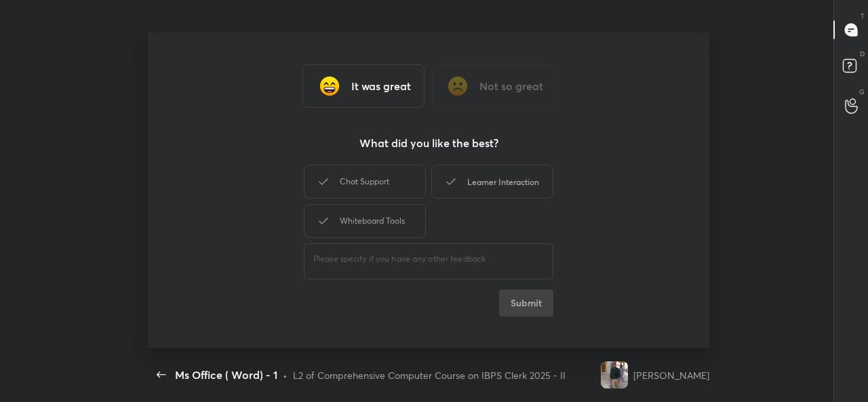  Describe the element at coordinates (381, 86) in the screenshot. I see `h3: It was great` at that location.